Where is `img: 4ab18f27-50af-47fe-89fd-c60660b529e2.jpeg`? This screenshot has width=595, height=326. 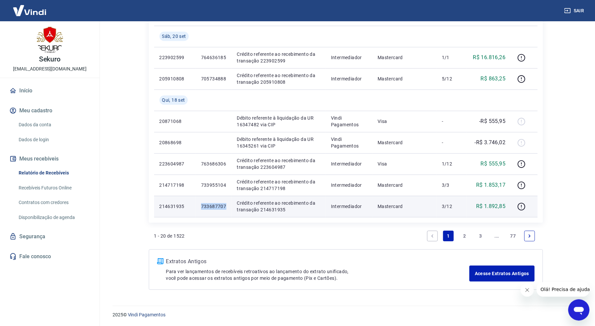 img: 4ab18f27-50af-47fe-89fd-c60660b529e2.jpeg is located at coordinates (50, 40).